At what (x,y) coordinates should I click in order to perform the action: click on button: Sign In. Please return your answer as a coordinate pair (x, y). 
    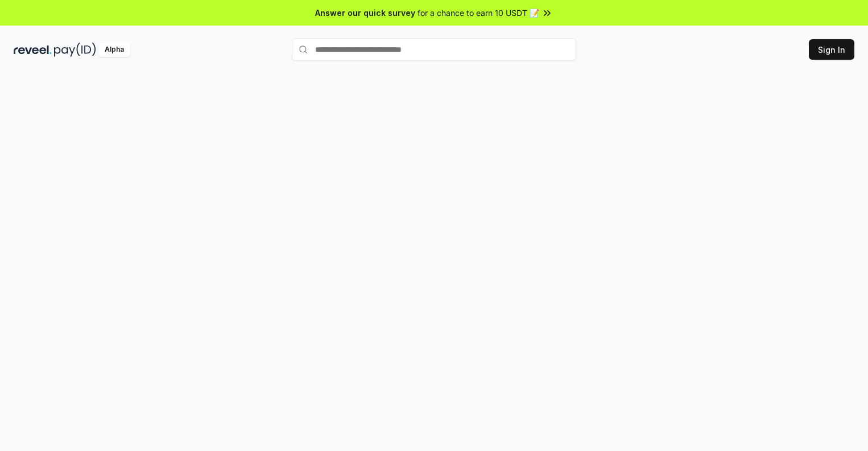
    Looking at the image, I should click on (831, 49).